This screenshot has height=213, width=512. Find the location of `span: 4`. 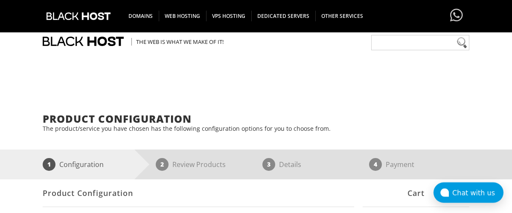

span: 4 is located at coordinates (376, 165).